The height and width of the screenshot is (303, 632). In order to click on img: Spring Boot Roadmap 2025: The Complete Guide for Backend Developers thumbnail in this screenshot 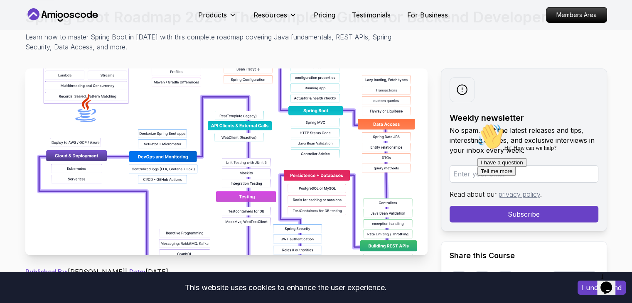, I will do `click(226, 162)`.